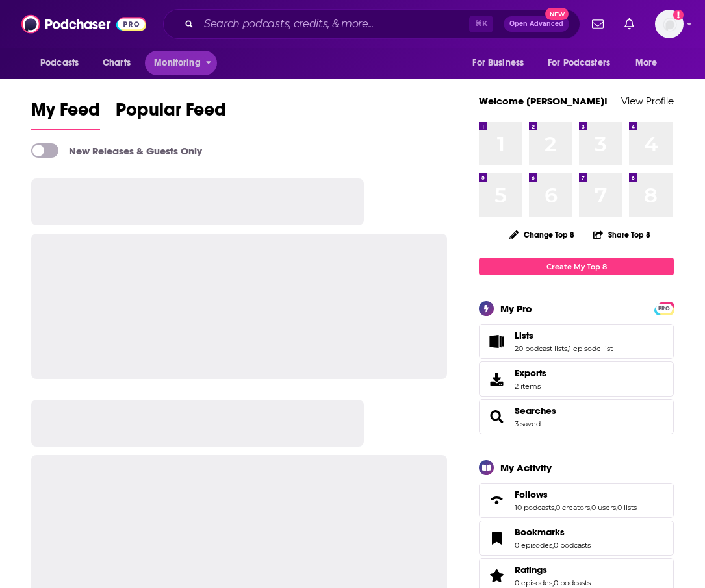 The width and height of the screenshot is (705, 588). I want to click on span: For Business, so click(497, 63).